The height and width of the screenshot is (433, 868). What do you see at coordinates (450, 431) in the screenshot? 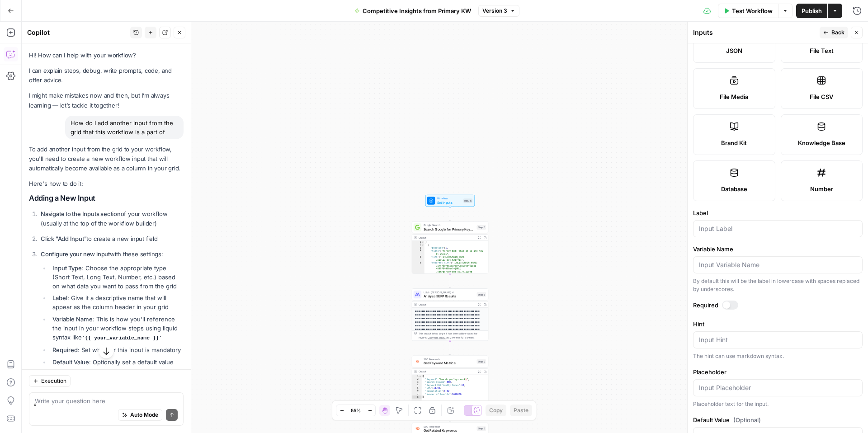
I see `span: Get Related Keywords` at bounding box center [450, 431].